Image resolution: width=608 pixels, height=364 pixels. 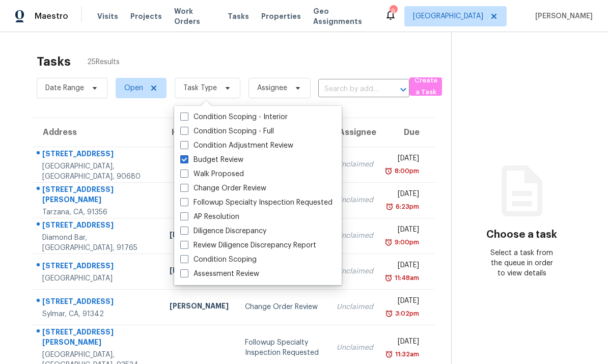 What do you see at coordinates (343, 16) in the screenshot?
I see `span: Geo Assignments` at bounding box center [343, 16].